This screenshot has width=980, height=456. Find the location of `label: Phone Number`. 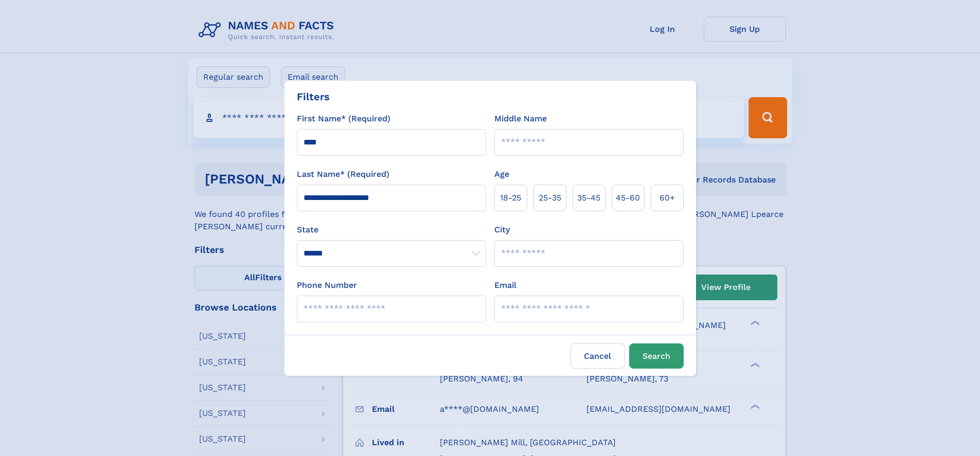

label: Phone Number is located at coordinates (327, 286).